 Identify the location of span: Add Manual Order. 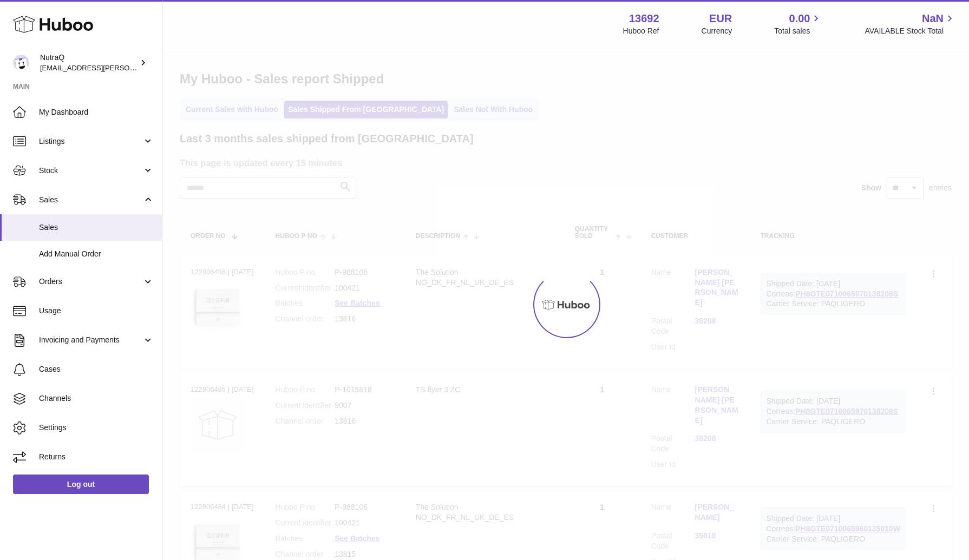
(96, 254).